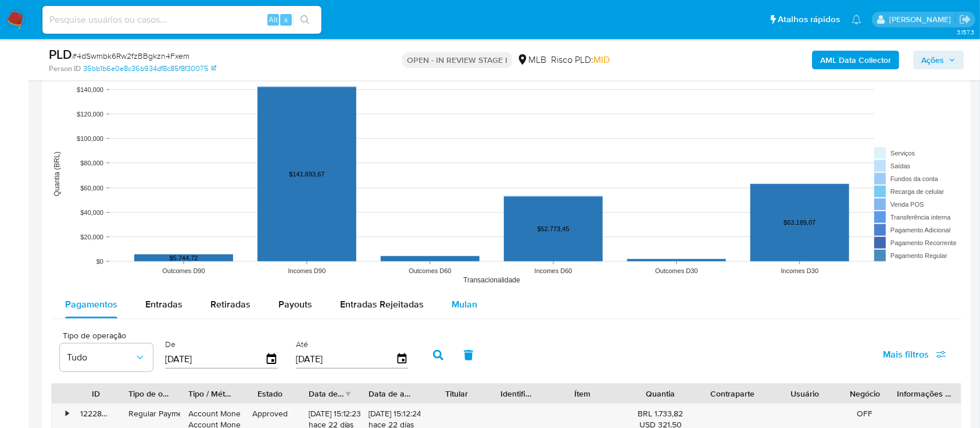  I want to click on button: Ações, so click(939, 60).